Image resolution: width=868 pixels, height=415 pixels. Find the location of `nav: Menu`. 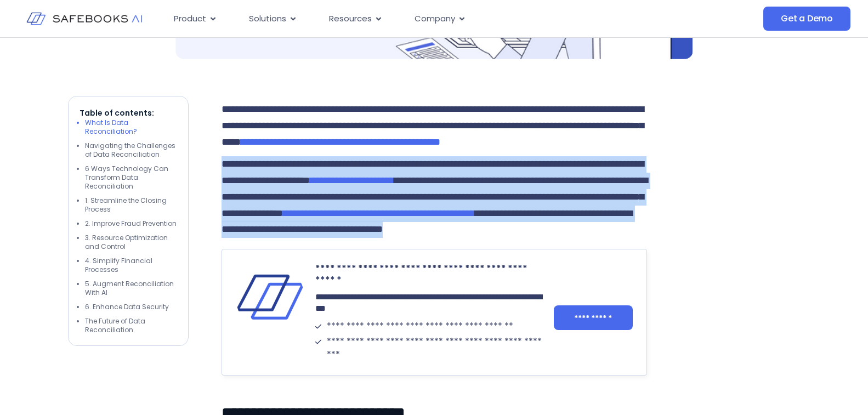

nav: Menu is located at coordinates (413, 18).